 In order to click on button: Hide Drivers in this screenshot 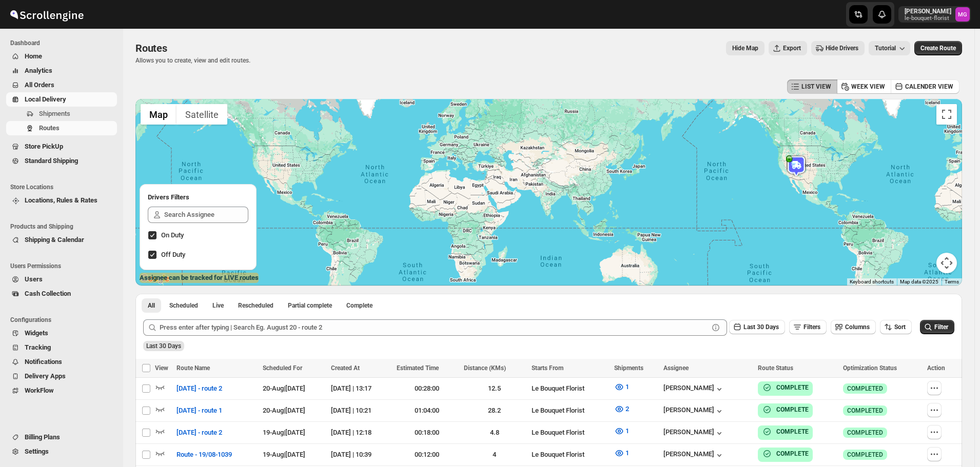, I will do `click(838, 48)`.